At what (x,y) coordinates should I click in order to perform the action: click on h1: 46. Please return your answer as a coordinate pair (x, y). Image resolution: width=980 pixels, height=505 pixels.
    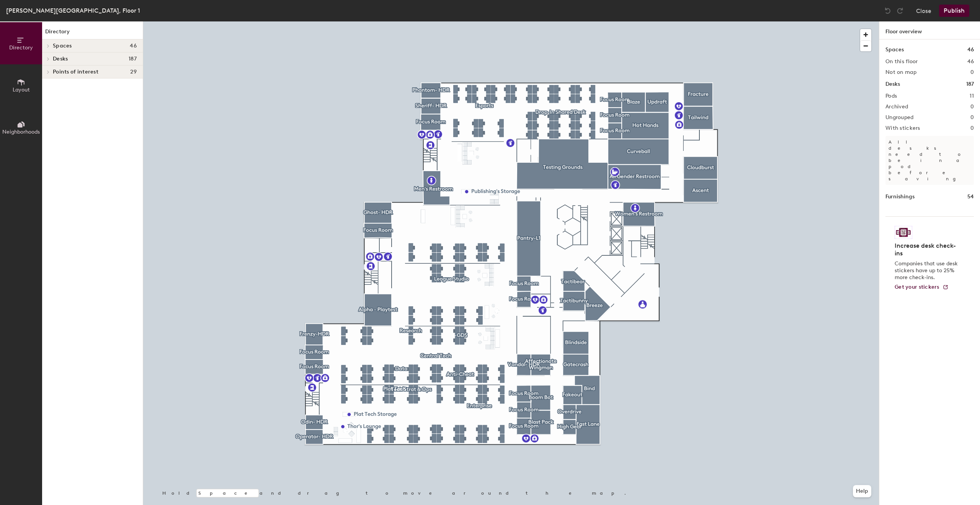
    Looking at the image, I should click on (970, 50).